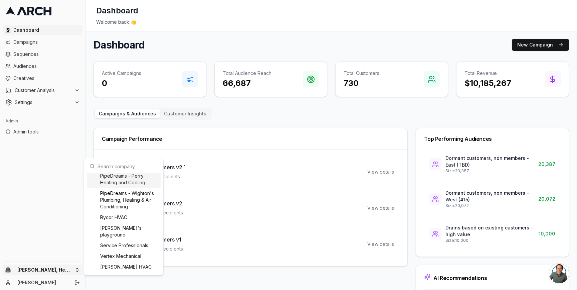  Describe the element at coordinates (124, 245) in the screenshot. I see `div: Service Professionals` at that location.